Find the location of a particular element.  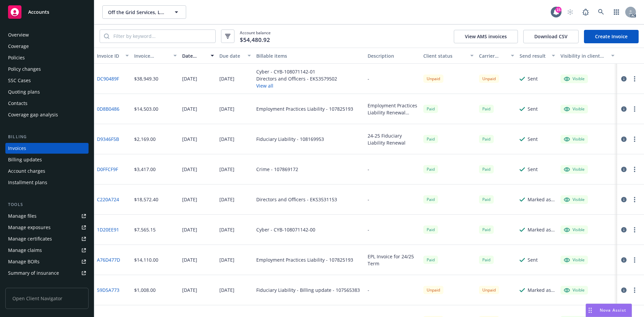

a: Switch app is located at coordinates (617, 12).